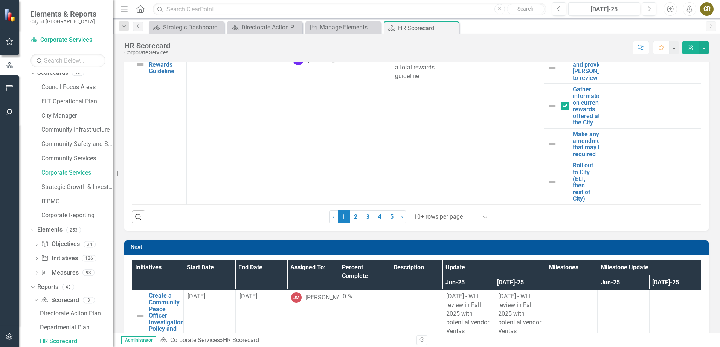  What do you see at coordinates (63, 14) in the screenshot?
I see `span: Elements & Reports` at bounding box center [63, 14].